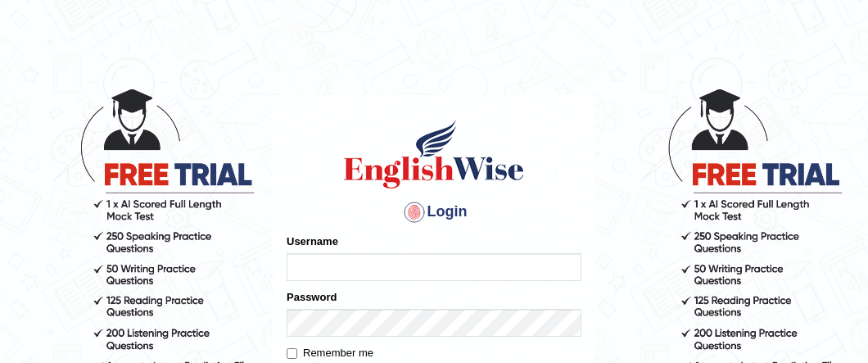  What do you see at coordinates (312, 241) in the screenshot?
I see `label: Username` at bounding box center [312, 241].